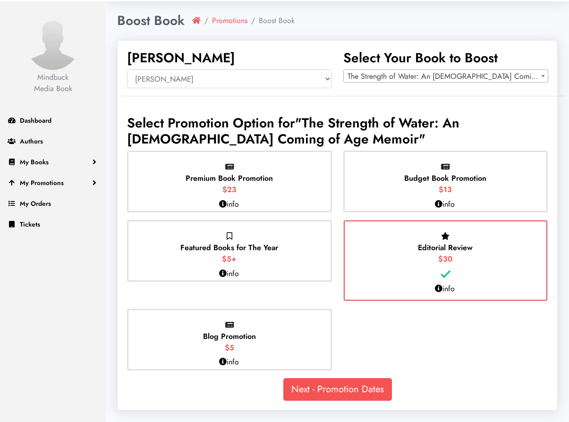 Image resolution: width=569 pixels, height=422 pixels. Describe the element at coordinates (31, 141) in the screenshot. I see `span: Authors` at that location.